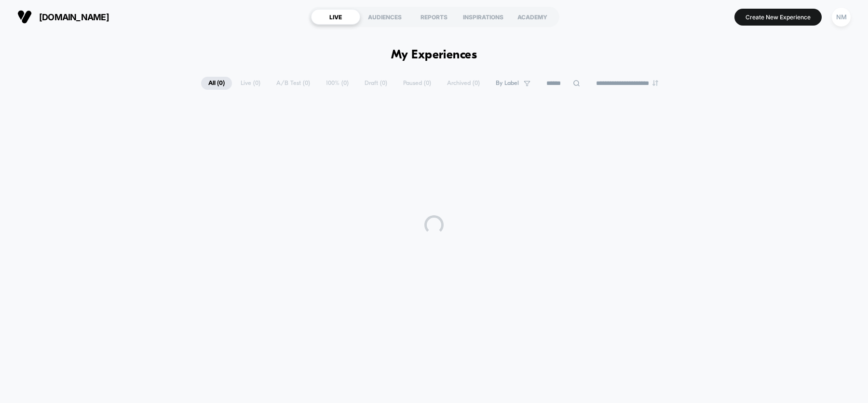 This screenshot has height=403, width=868. What do you see at coordinates (385, 17) in the screenshot?
I see `div: AUDIENCES` at bounding box center [385, 17].